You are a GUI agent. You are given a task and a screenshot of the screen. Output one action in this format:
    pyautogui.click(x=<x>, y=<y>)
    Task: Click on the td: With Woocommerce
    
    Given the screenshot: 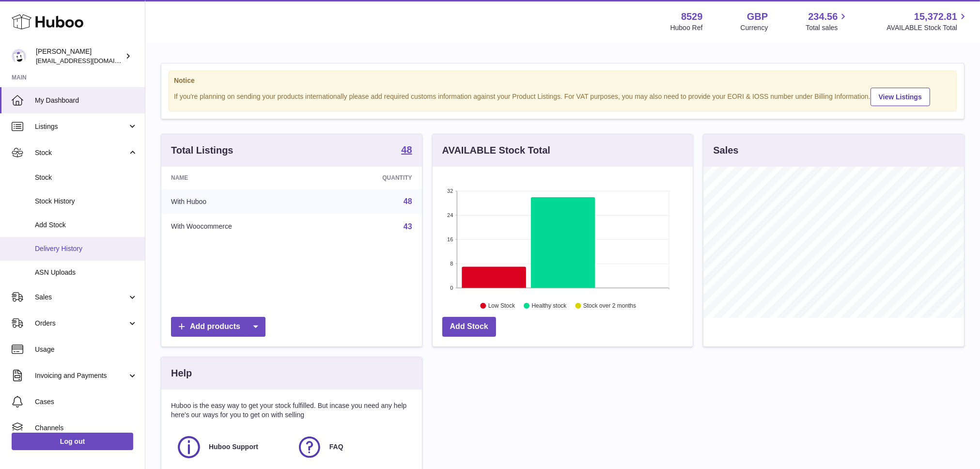 What is the action you would take?
    pyautogui.click(x=243, y=227)
    